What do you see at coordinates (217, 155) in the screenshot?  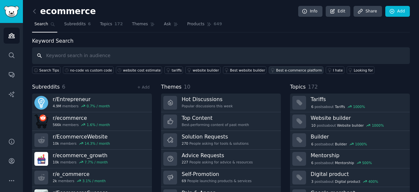 I see `h3: Advice Requests` at bounding box center [217, 155].